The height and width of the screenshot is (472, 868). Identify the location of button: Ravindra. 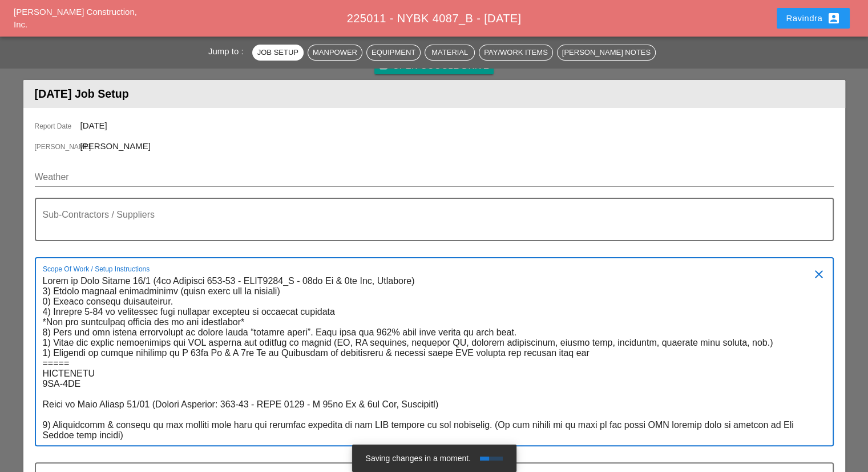
(813, 19).